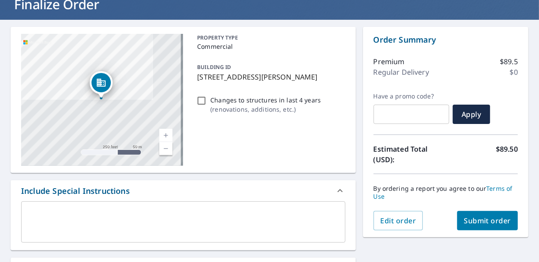 This screenshot has width=539, height=262. I want to click on p: Estimated Total (USD):, so click(410, 155).